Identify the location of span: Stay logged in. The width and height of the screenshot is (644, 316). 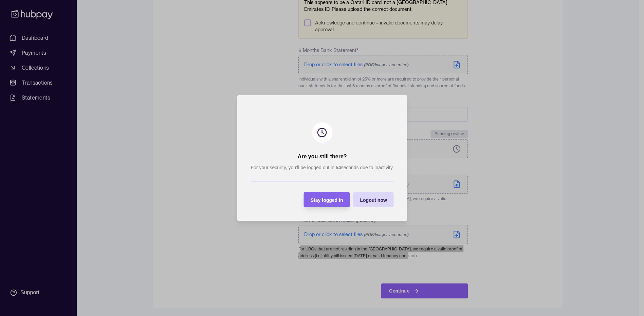
(327, 200).